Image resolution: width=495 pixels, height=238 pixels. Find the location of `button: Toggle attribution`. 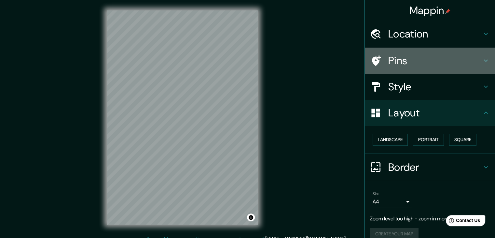

button: Toggle attribution is located at coordinates (251, 217).